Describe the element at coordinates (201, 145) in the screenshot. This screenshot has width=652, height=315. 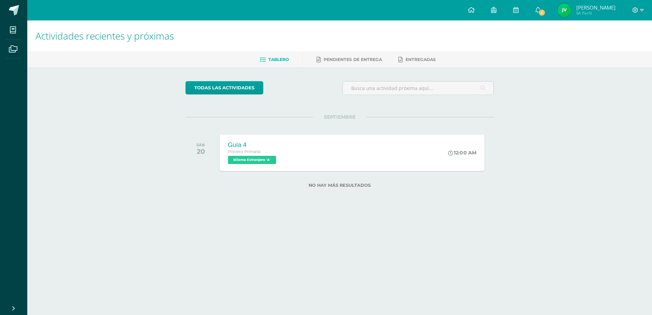
I see `div: SÁB` at that location.